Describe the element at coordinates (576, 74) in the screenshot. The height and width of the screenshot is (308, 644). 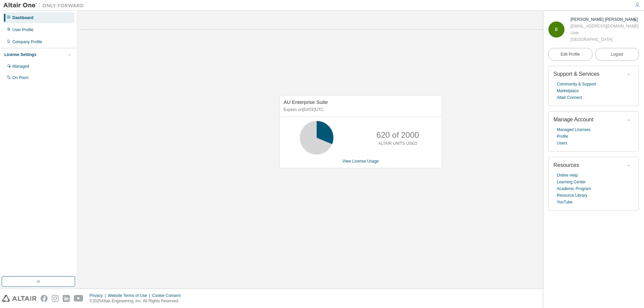
I see `span: Support & Services` at that location.